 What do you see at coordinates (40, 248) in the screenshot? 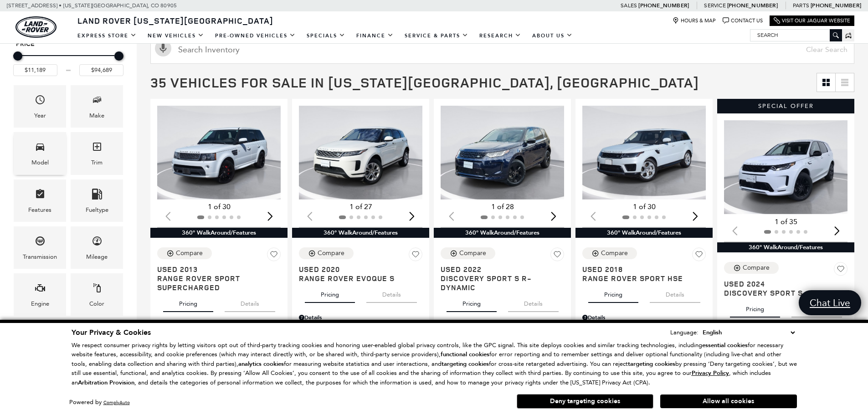
I see `div: TransmissionTransmission` at bounding box center [40, 248].